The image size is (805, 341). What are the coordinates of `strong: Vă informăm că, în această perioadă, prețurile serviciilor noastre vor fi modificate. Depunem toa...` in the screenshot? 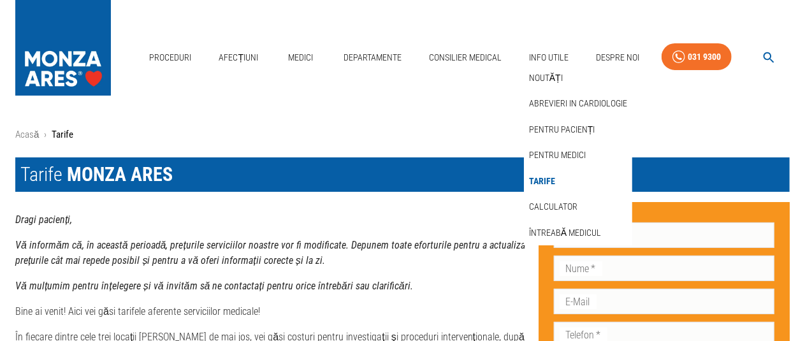 It's located at (270, 252).